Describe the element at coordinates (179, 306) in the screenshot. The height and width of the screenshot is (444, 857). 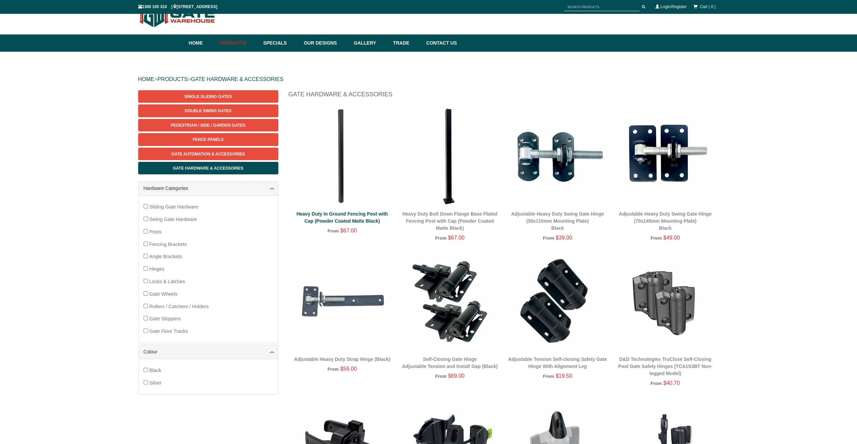
I see `span: Rollers / Catchers / Holders` at that location.